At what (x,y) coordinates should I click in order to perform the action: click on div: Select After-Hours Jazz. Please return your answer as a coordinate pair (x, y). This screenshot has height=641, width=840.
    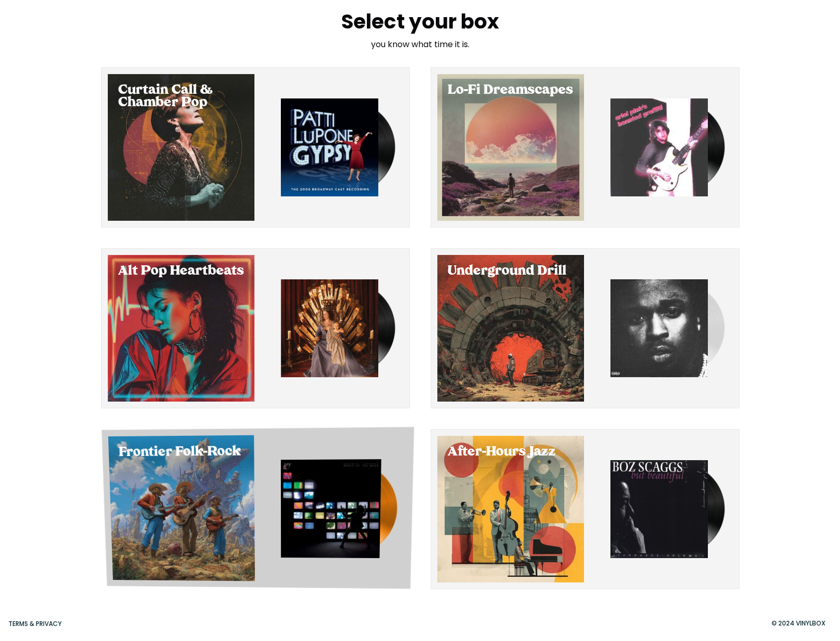
    Looking at the image, I should click on (510, 509).